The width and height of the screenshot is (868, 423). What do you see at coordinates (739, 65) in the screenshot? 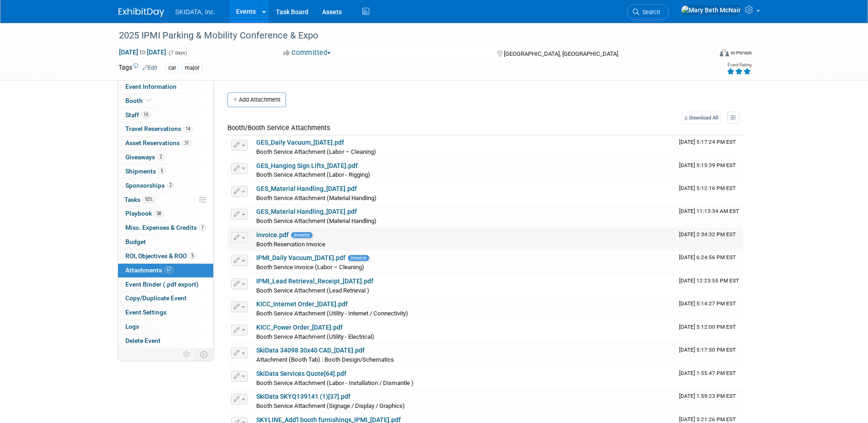
I see `div: Event Rating` at bounding box center [739, 65].